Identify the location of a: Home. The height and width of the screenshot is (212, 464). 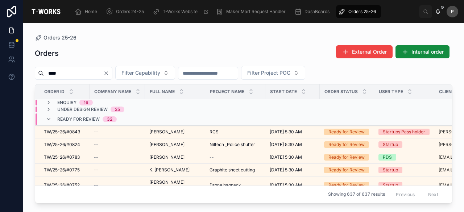
(87, 12).